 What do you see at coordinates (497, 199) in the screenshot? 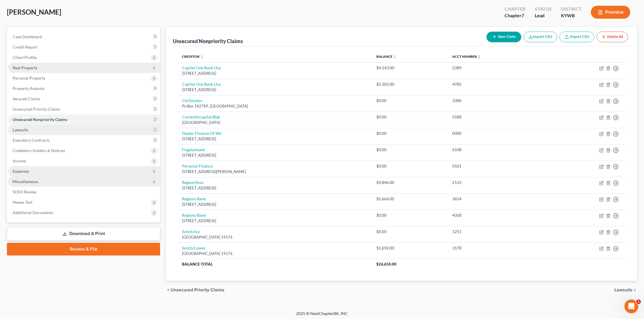
I see `div: 3654` at bounding box center [497, 199].